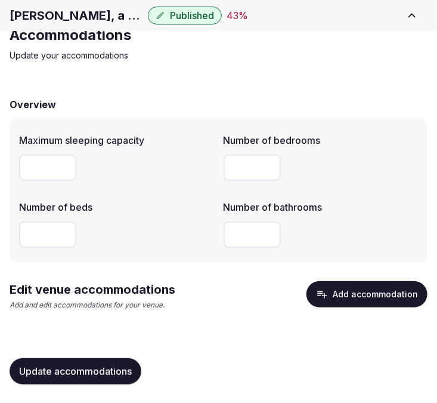  What do you see at coordinates (321, 140) in the screenshot?
I see `label: Number of bedrooms` at bounding box center [321, 140].